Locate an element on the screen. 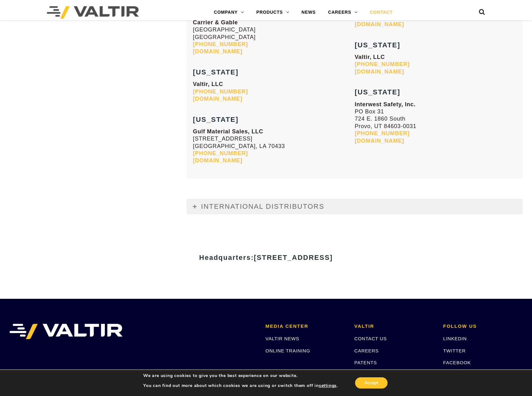 This screenshot has height=396, width=532. a: PRODUCTS is located at coordinates (273, 12).